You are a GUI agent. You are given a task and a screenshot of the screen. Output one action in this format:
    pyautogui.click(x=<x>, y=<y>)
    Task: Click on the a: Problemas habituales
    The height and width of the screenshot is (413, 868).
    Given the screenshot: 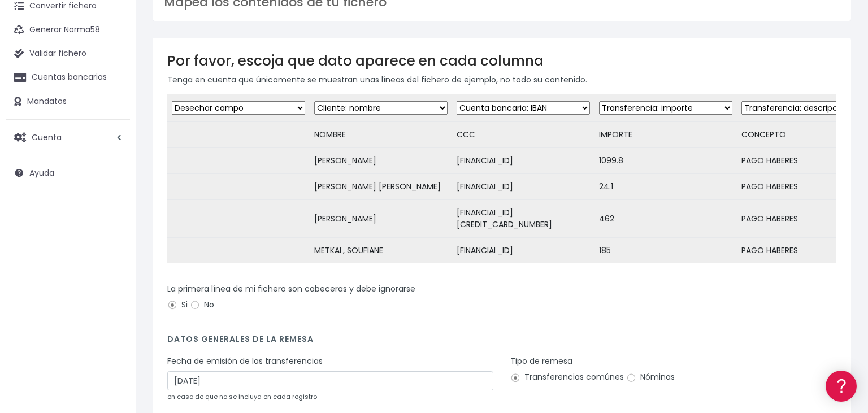 What is the action you would take?
    pyautogui.click(x=113, y=169)
    